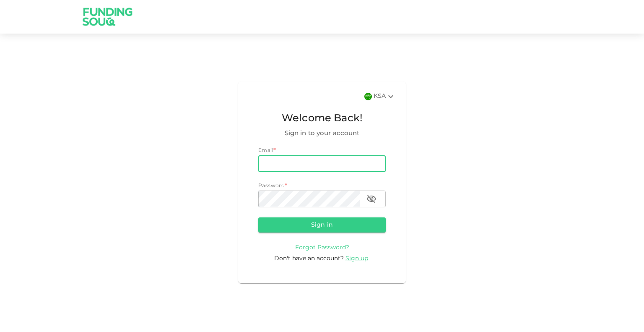  I want to click on div: KSA, so click(384, 97).